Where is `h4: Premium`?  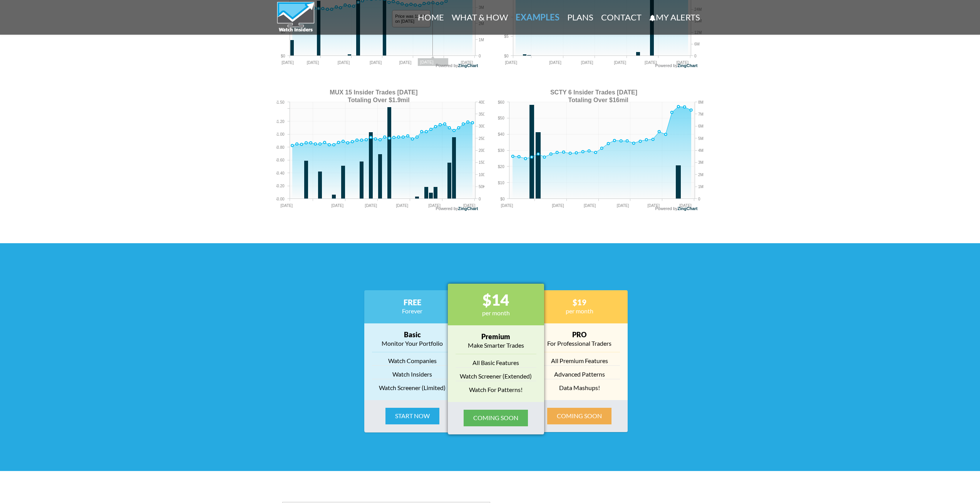 h4: Premium is located at coordinates (496, 337).